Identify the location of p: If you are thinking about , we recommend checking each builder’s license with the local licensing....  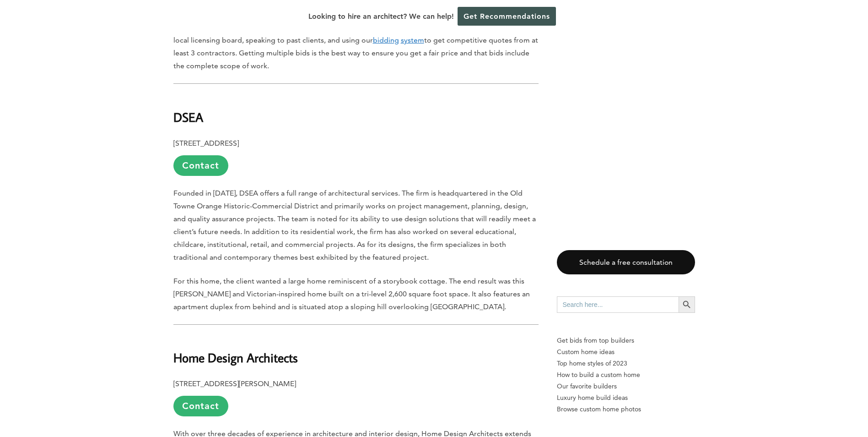
(356, 46).